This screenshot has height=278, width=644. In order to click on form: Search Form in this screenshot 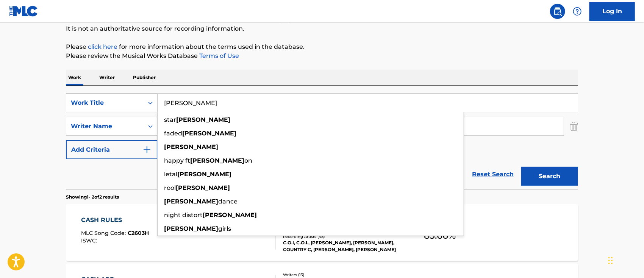, I will do `click(322, 141)`.